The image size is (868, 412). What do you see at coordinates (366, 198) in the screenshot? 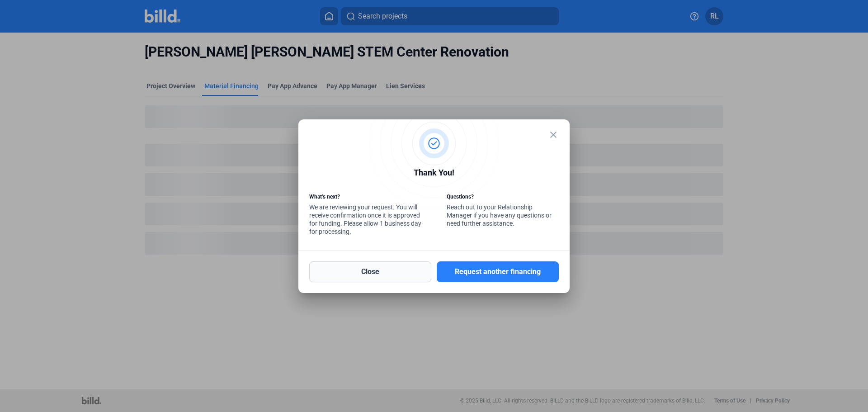
I see `div: What’s next?` at bounding box center [366, 198].